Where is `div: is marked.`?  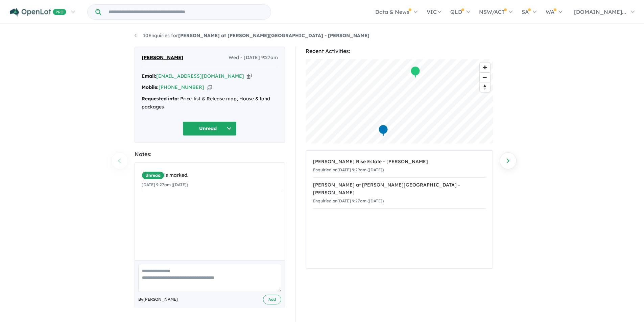
div: is marked. is located at coordinates (212, 175).